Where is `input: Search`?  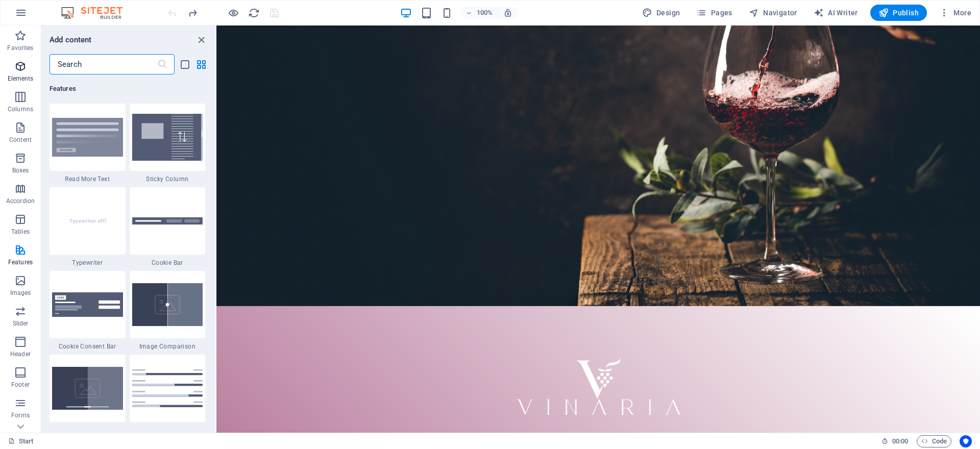
input: Search is located at coordinates (103, 64).